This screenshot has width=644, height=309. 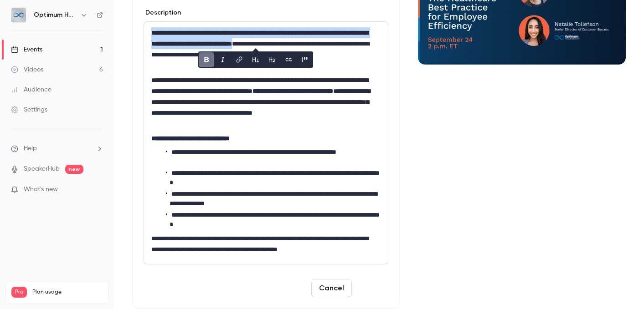 I want to click on span: Help, so click(x=30, y=148).